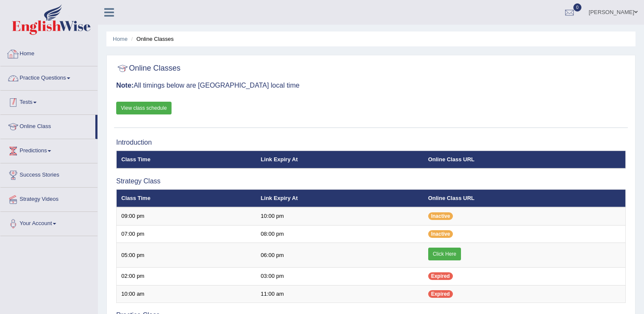  I want to click on li: Online Classes, so click(151, 39).